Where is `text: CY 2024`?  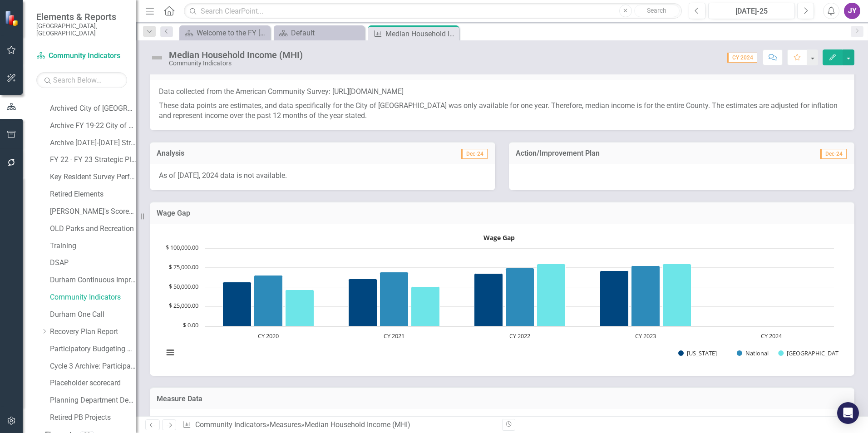
text: CY 2024 is located at coordinates (771, 336).